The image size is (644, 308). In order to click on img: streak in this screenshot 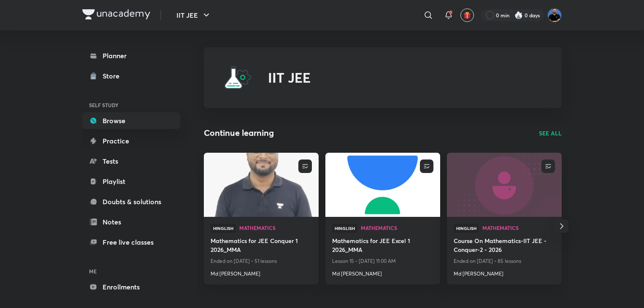, I will do `click(518, 15)`.